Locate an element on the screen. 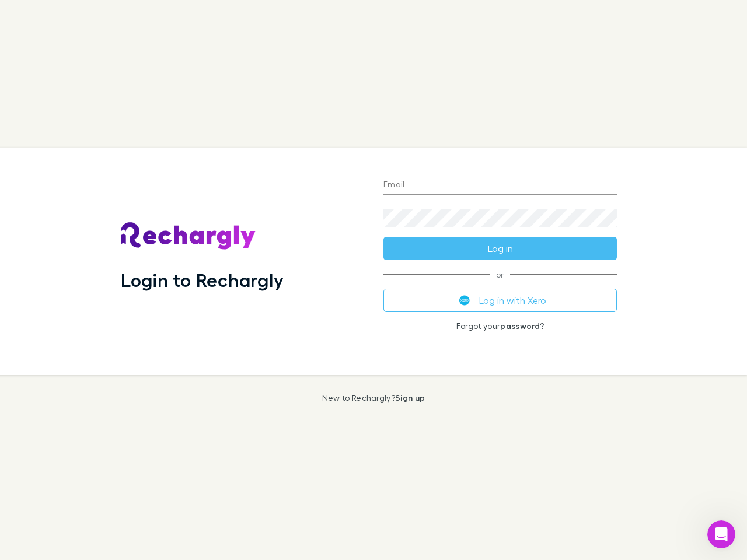  img: Xero's logo is located at coordinates (464, 300).